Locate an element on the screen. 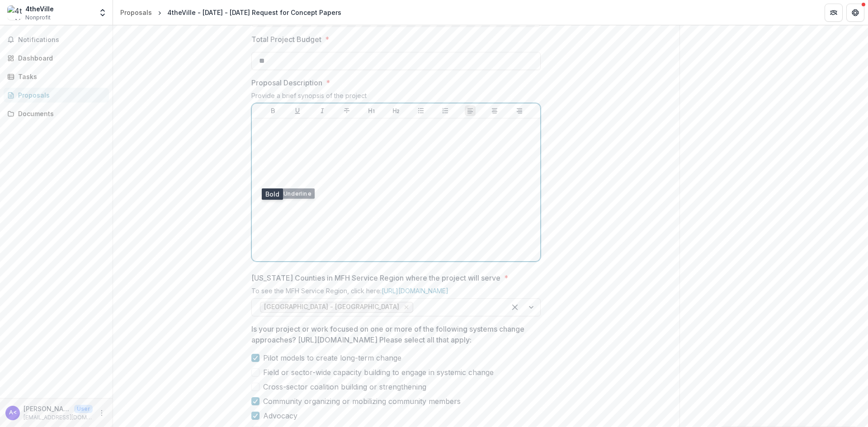 The image size is (868, 427). span: Advocacy is located at coordinates (280, 415).